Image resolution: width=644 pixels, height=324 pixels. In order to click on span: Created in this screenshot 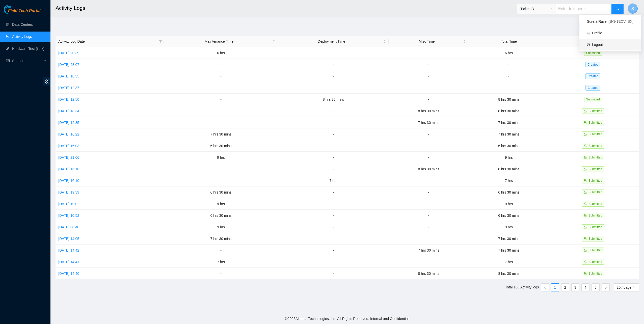, I will do `click(593, 88)`.